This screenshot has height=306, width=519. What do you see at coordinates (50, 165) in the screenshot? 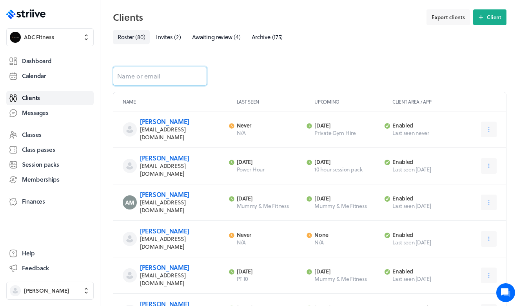
I see `a: Session packs` at bounding box center [50, 165].